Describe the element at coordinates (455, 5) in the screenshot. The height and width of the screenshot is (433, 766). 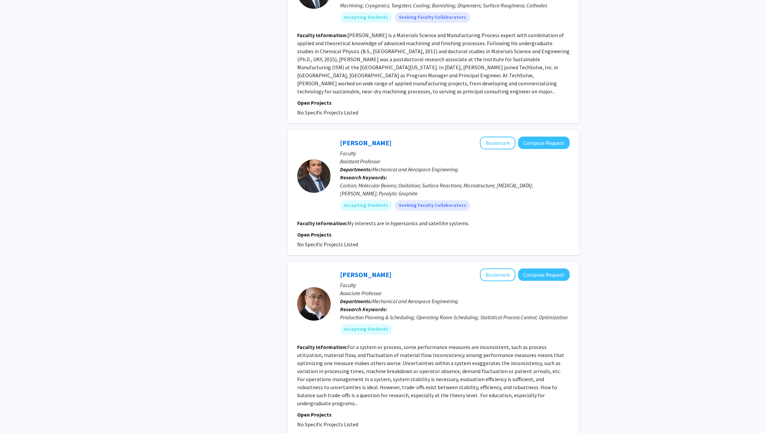
I see `div: Machining; Cryogenics; Tungsten; Cooling; Burnishing; Dispensers; Surface Roughness; Cathodes` at that location.